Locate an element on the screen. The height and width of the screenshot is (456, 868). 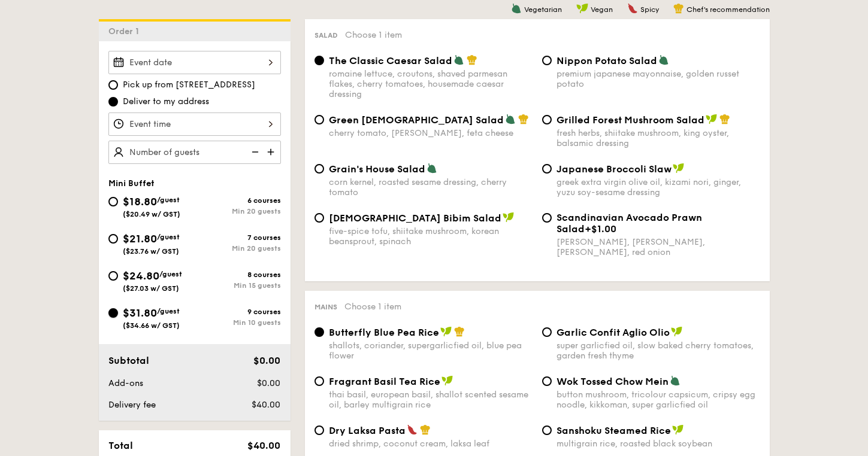
input: Grain's House Saladcorn kernel, roasted sesame dressing, cherry tomato is located at coordinates (319, 169).